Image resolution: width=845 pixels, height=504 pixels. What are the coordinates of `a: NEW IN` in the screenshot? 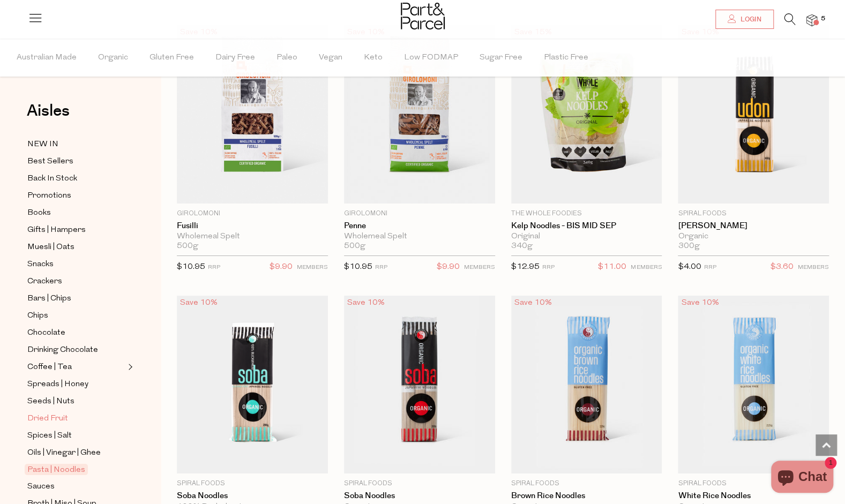 It's located at (76, 144).